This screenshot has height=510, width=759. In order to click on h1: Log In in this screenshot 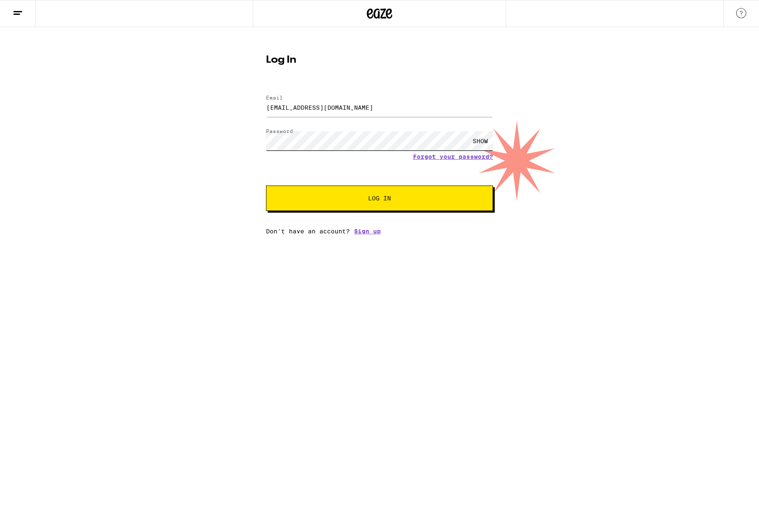, I will do `click(380, 60)`.